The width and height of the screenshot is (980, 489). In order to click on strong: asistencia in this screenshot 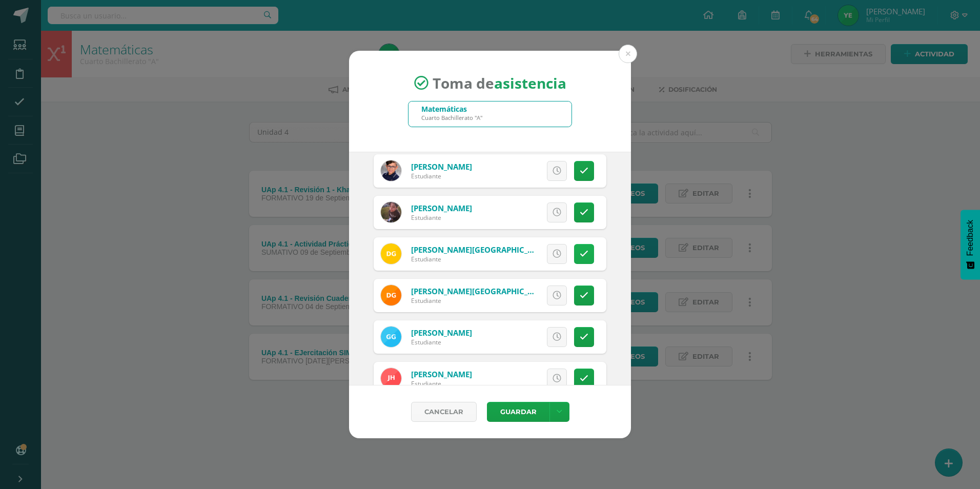, I will do `click(530, 83)`.